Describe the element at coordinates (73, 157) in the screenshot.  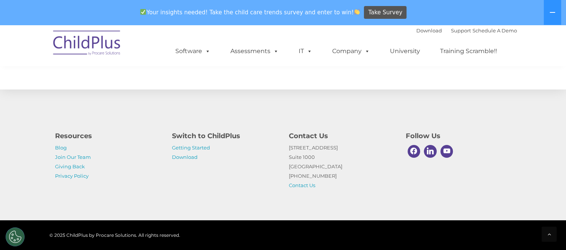
I see `a: Join Our Team` at that location.